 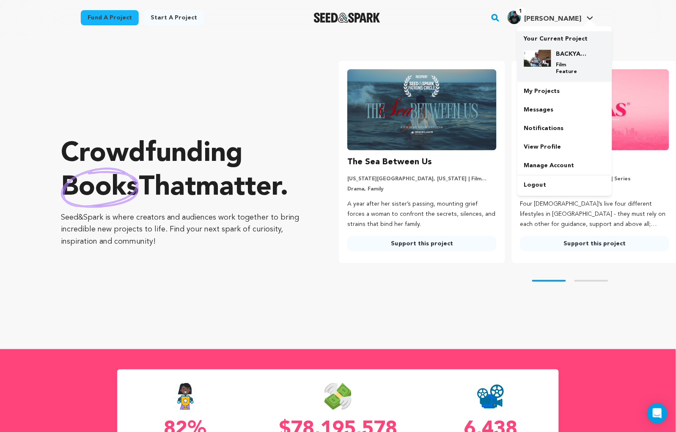 What do you see at coordinates (564, 91) in the screenshot?
I see `a: My Projects` at bounding box center [564, 91].